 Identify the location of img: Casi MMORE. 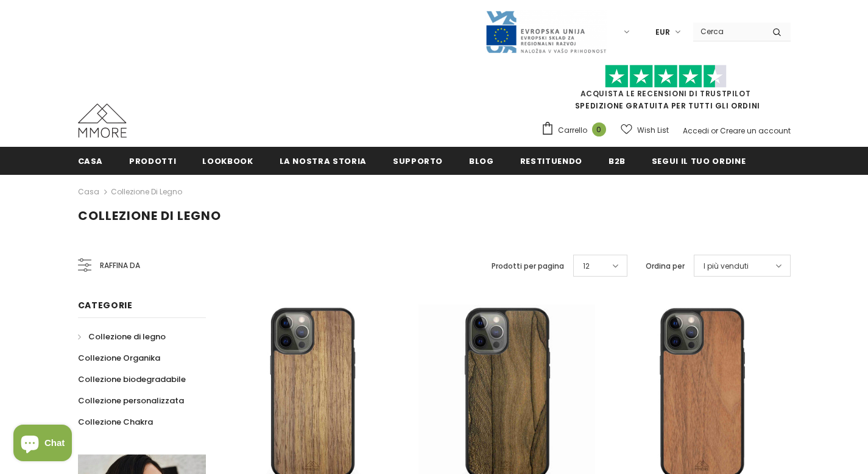
(102, 121).